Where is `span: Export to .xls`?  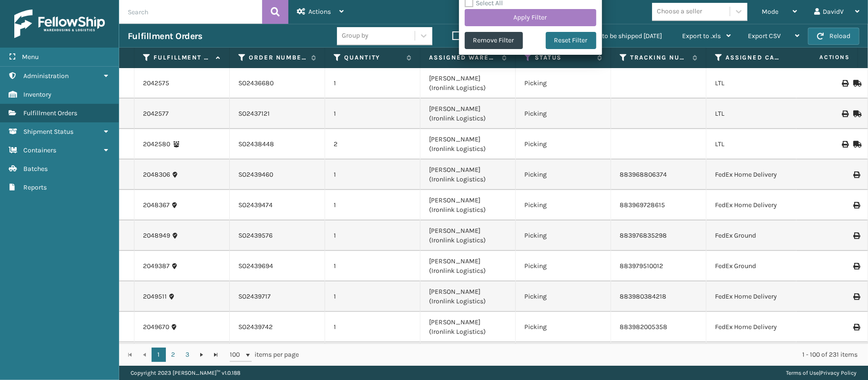 span: Export to .xls is located at coordinates (701, 36).